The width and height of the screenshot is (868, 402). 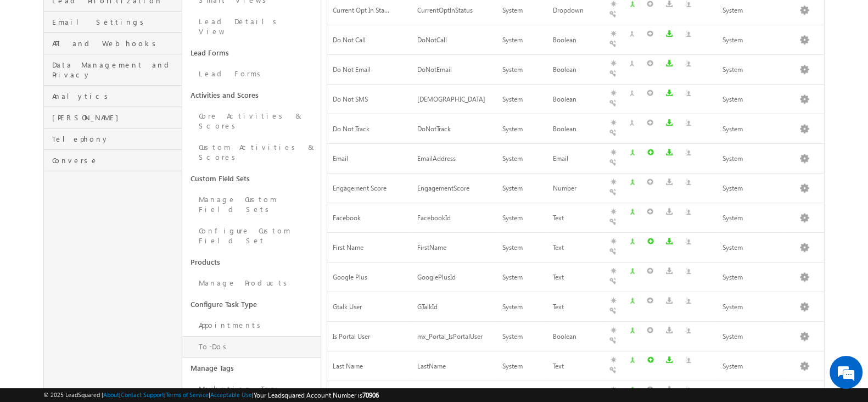 I want to click on span: Data Management and Privacy, so click(x=115, y=70).